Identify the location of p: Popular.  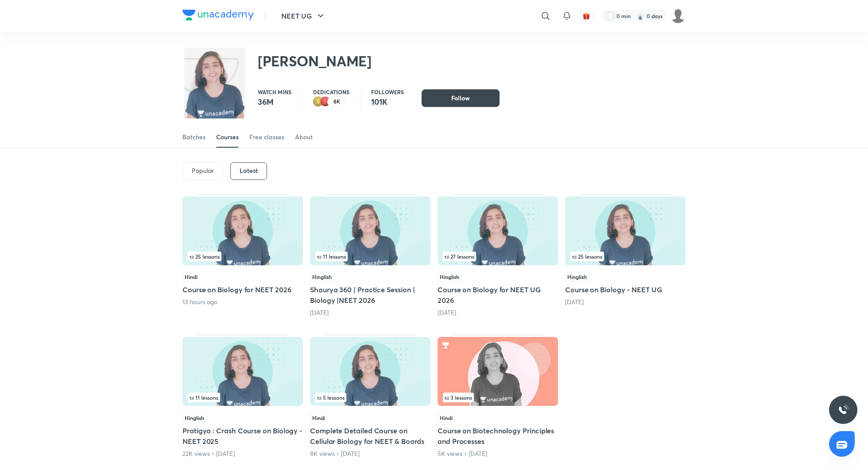
(203, 171).